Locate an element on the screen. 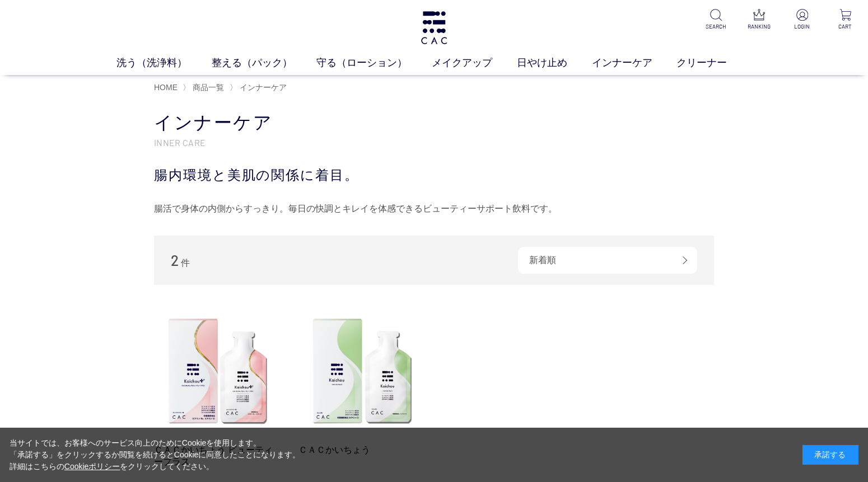 The width and height of the screenshot is (868, 482). div: 承諾する is located at coordinates (830, 455).